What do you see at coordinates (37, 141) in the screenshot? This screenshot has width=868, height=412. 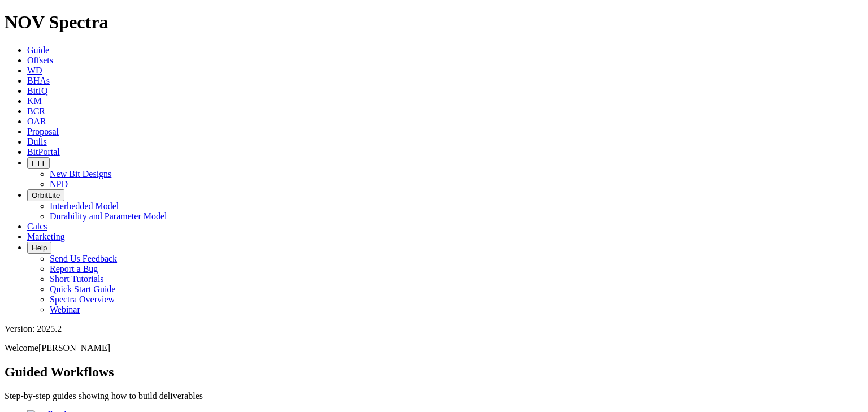 I see `span: Dulls` at bounding box center [37, 141].